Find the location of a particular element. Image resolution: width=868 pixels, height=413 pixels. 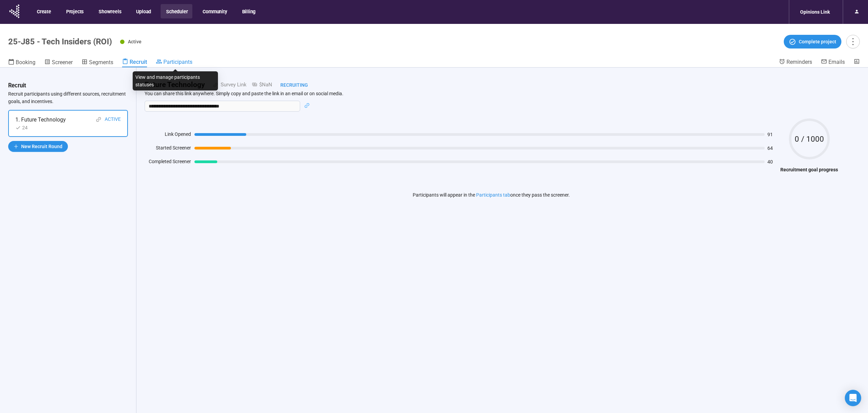

button: Projects is located at coordinates (75, 11).